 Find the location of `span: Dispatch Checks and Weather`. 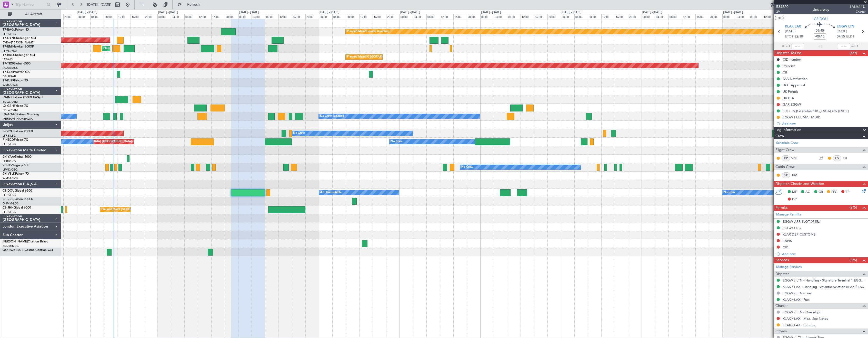

span: Dispatch Checks and Weather is located at coordinates (800, 184).